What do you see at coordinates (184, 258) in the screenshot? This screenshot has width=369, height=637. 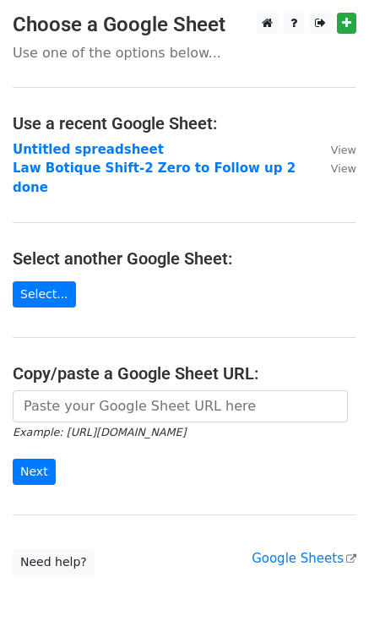 I see `h4: Select another Google Sheet:` at bounding box center [184, 258].